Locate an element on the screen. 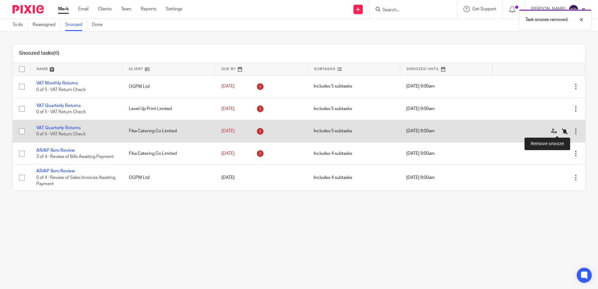 The height and width of the screenshot is (289, 598). a: Reports is located at coordinates (149, 9).